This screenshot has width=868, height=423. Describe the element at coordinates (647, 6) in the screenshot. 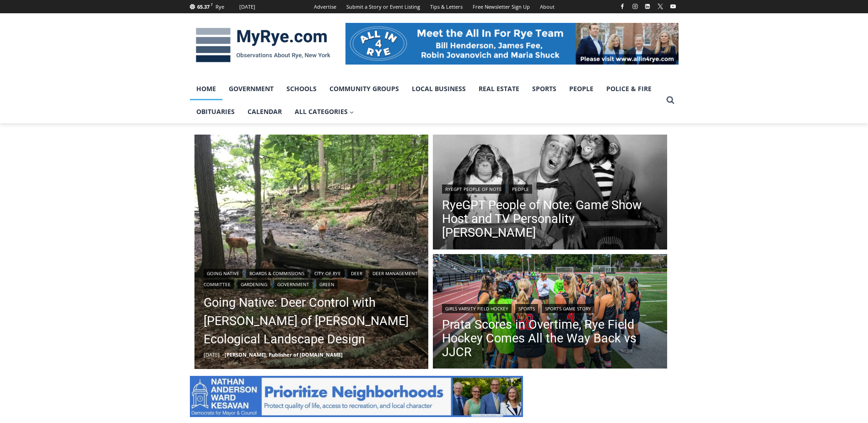

I see `a: Linkedin` at that location.